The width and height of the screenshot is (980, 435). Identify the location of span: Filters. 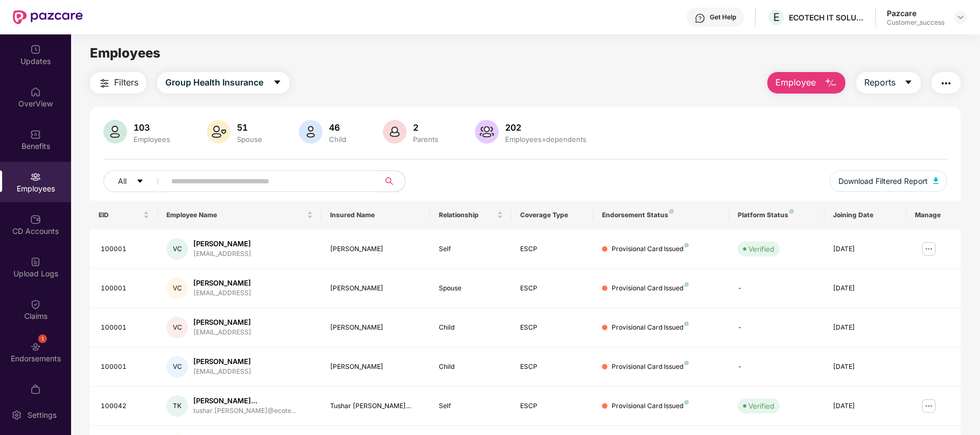
(126, 82).